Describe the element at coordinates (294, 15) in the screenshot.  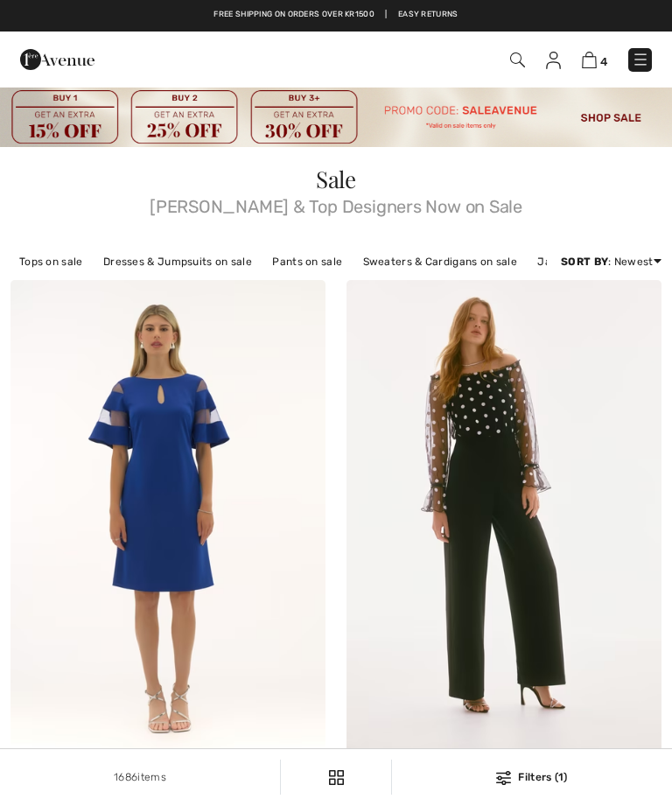
I see `a: Free shipping on orders over kr1500` at that location.